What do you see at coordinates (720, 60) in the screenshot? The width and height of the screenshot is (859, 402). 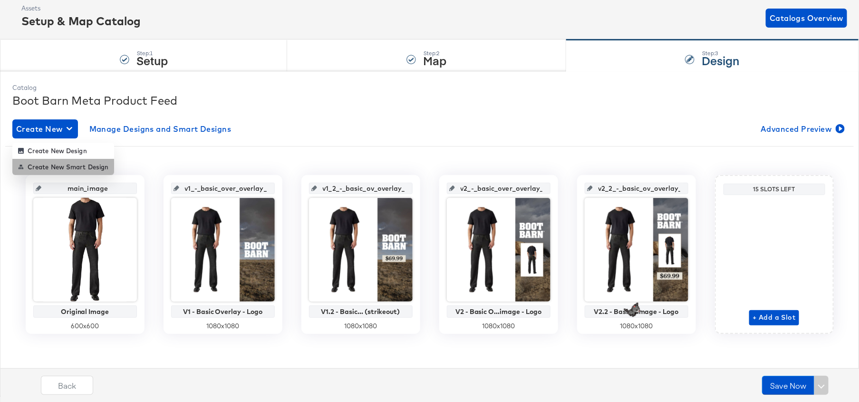 I see `strong: Design` at bounding box center [720, 60].